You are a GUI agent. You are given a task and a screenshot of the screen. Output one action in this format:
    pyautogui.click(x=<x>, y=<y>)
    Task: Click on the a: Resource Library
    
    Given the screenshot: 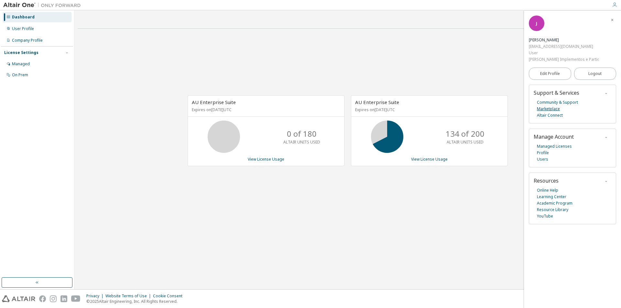 What is the action you would take?
    pyautogui.click(x=553, y=210)
    